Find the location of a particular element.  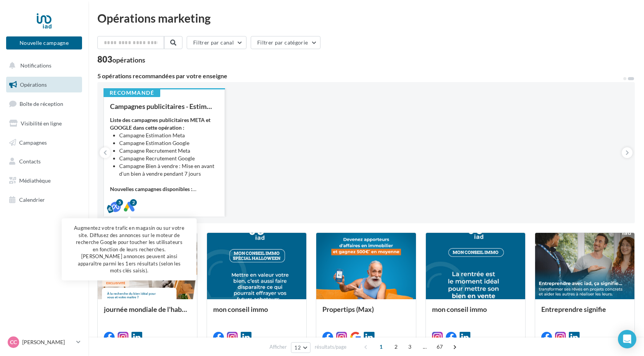

div: 2 is located at coordinates (133, 203).